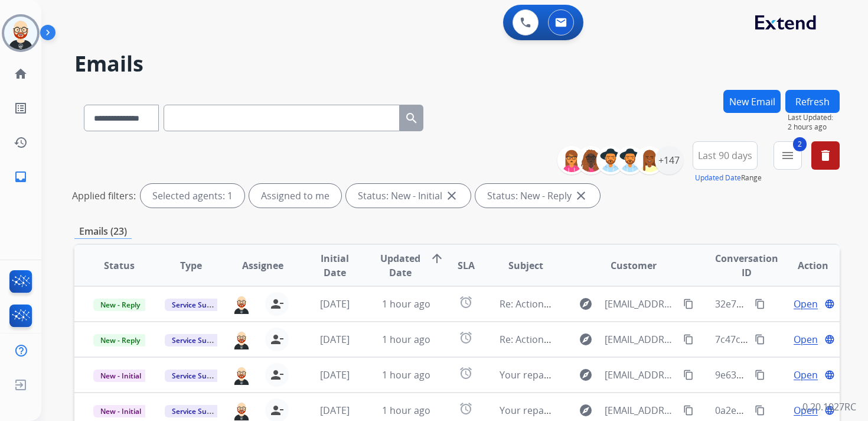  Describe the element at coordinates (20, 177) in the screenshot. I see `mat-icon: inbox` at that location.